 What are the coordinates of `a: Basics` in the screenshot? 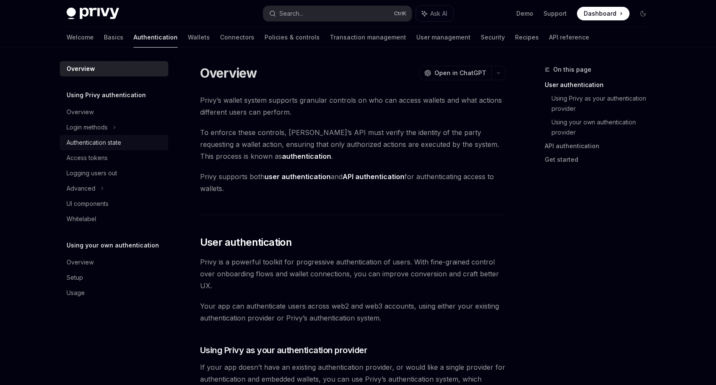 It's located at (114, 37).